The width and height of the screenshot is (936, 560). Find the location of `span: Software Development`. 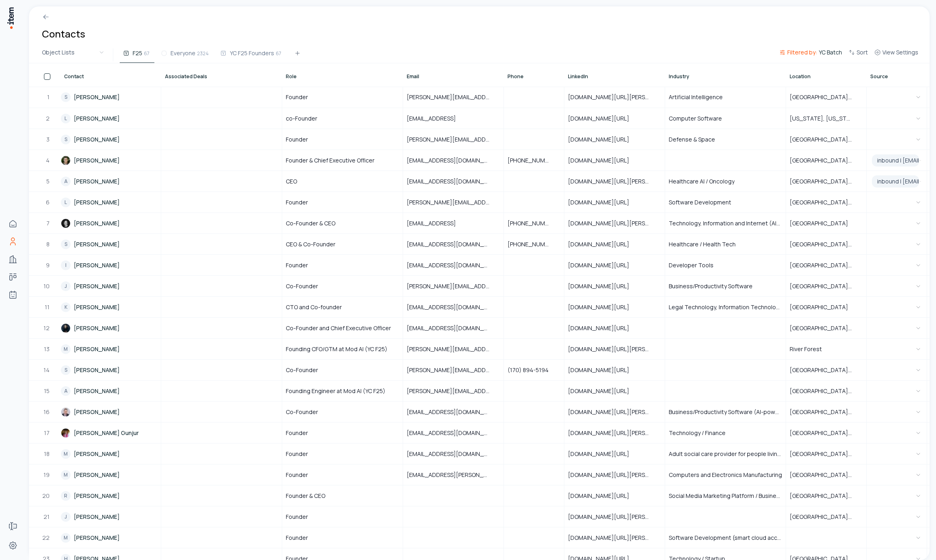

span: Software Development is located at coordinates (700, 203).